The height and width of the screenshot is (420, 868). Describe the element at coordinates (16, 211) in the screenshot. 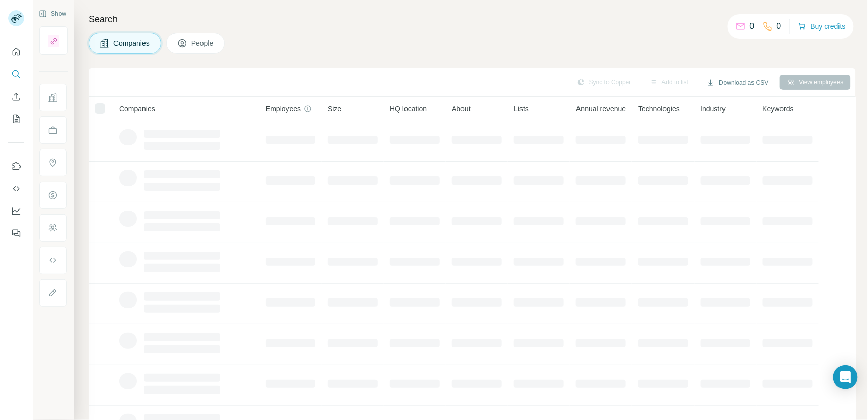

I see `button: Dashboard` at that location.